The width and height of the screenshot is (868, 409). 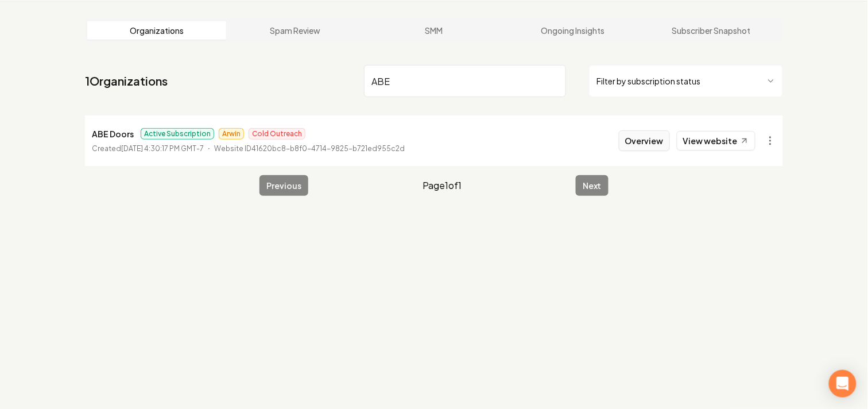 I want to click on p: ABE Doors, so click(x=112, y=134).